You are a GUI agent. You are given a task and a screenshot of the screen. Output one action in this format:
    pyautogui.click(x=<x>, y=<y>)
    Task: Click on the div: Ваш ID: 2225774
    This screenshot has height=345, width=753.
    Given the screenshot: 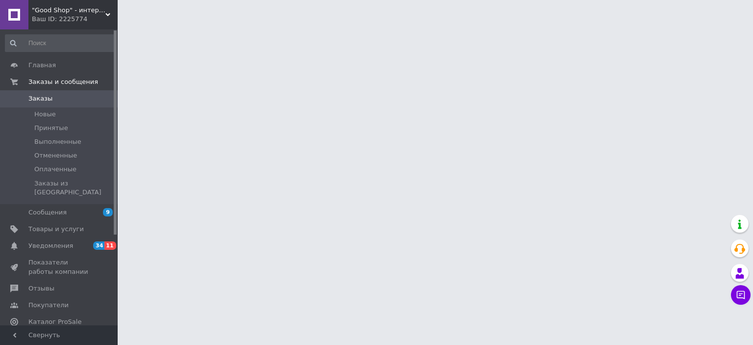 What is the action you would take?
    pyautogui.click(x=75, y=19)
    